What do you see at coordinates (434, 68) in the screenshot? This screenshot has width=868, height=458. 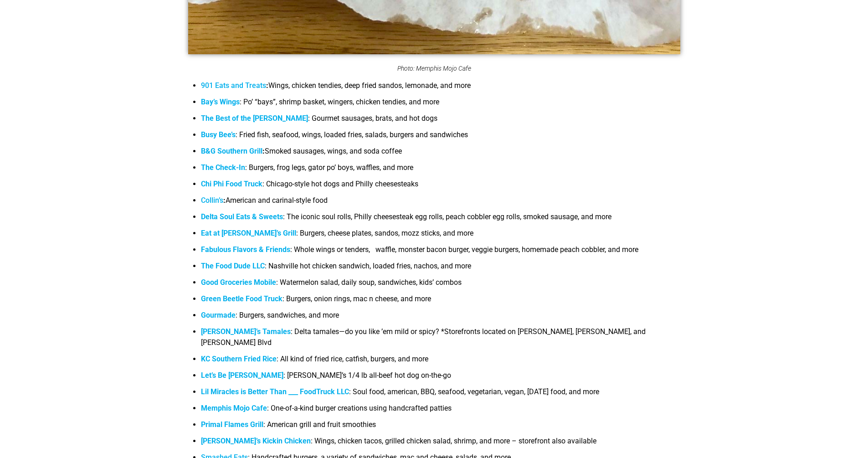 I see `figcaption: Photo: Memphis Mojo Cafe` at bounding box center [434, 68].